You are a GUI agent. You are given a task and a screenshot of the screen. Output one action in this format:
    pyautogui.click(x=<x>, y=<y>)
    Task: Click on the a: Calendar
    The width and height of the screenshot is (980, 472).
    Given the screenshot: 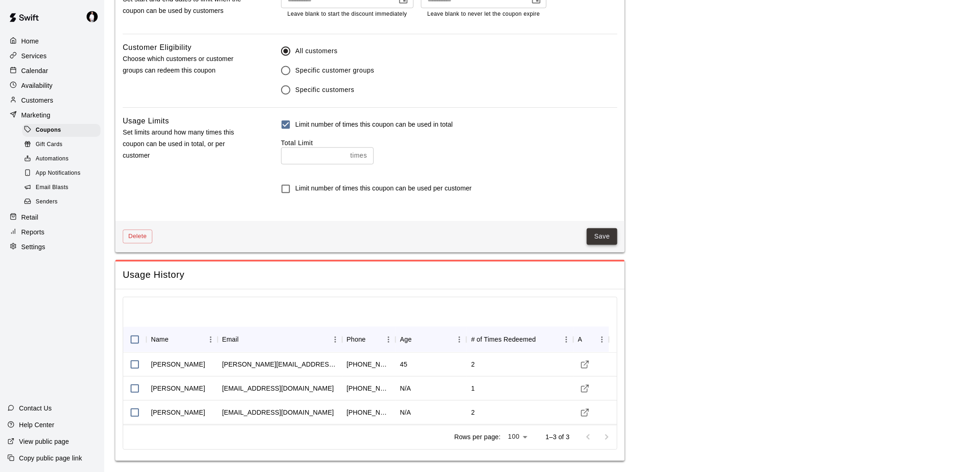 What is the action you would take?
    pyautogui.click(x=52, y=71)
    